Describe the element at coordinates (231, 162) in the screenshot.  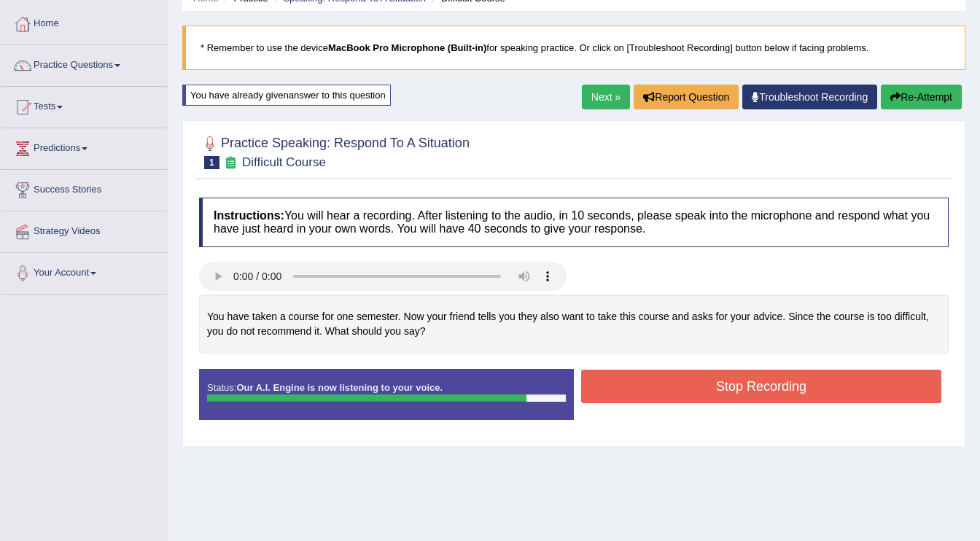
I see `small: Exam occurring question` at that location.